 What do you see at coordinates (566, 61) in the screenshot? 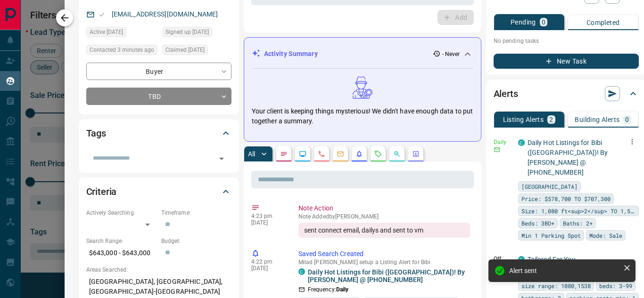
I see `button: New Task` at bounding box center [566, 61].